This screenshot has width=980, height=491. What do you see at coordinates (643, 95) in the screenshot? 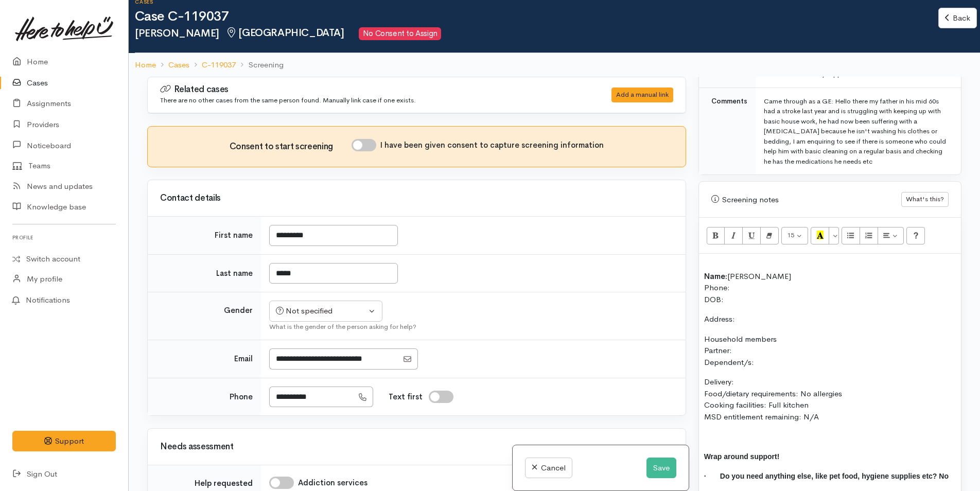
I see `div: Add a manual link` at bounding box center [643, 95].